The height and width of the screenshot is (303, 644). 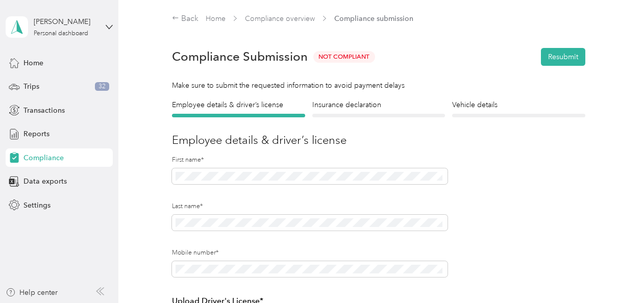 I want to click on span: Not Compliant, so click(x=344, y=56).